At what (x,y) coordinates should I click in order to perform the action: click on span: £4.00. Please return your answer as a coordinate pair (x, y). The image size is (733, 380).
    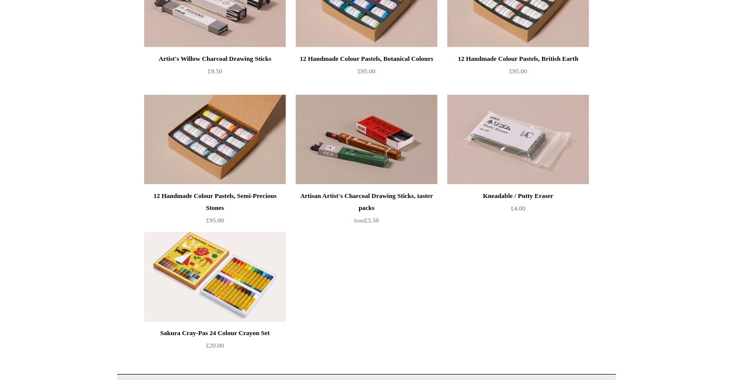
    Looking at the image, I should click on (518, 208).